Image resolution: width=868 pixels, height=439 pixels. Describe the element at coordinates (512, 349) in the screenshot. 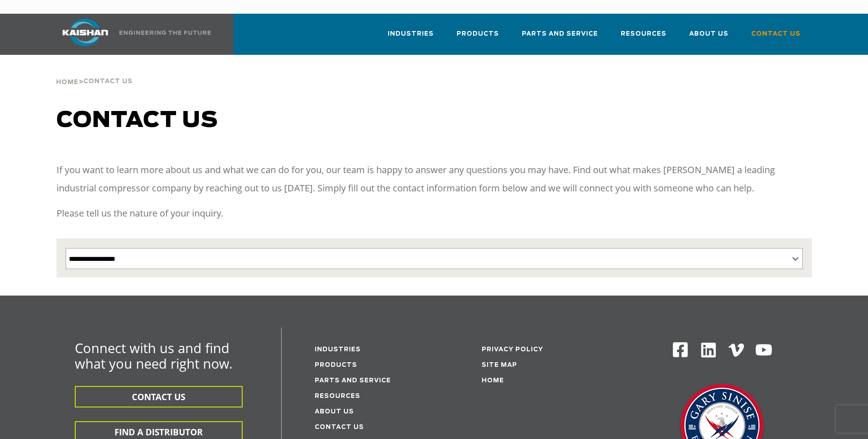

I see `a: Privacy Policy` at that location.